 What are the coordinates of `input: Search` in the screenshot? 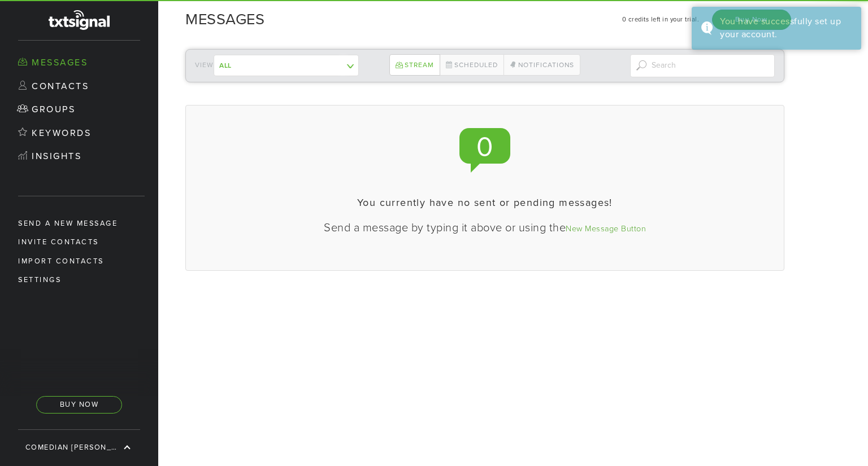 It's located at (703, 65).